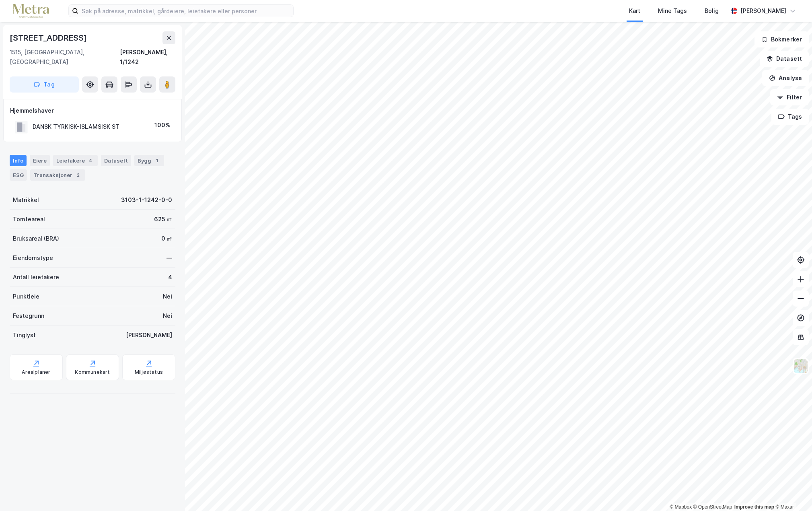 The width and height of the screenshot is (812, 511). Describe the element at coordinates (163, 219) in the screenshot. I see `div: 625 ㎡` at that location.